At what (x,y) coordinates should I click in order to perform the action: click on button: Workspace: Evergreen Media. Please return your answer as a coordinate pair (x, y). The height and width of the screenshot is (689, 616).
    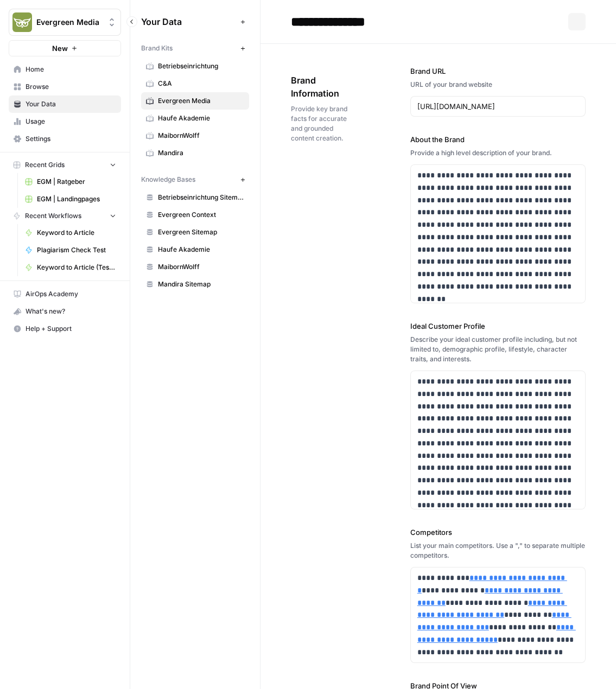
    Looking at the image, I should click on (64, 23).